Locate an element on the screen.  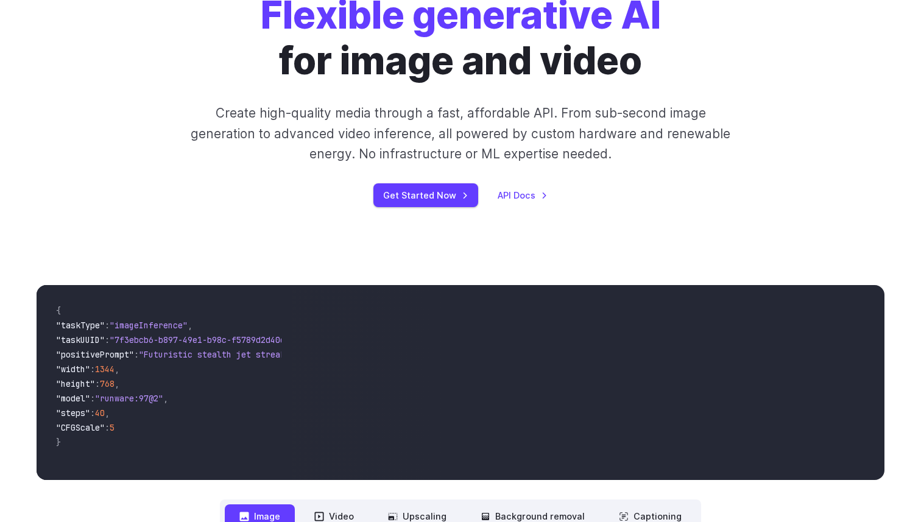
span: "7f3ebcb6-b897-49e1-b98c-f5789d2d40d7" is located at coordinates (202, 340).